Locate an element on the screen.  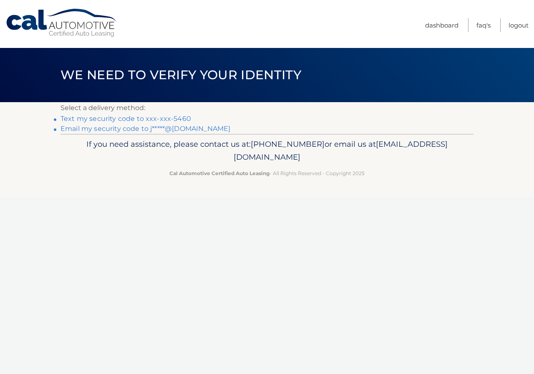
a: Cal Automotive is located at coordinates (62, 23).